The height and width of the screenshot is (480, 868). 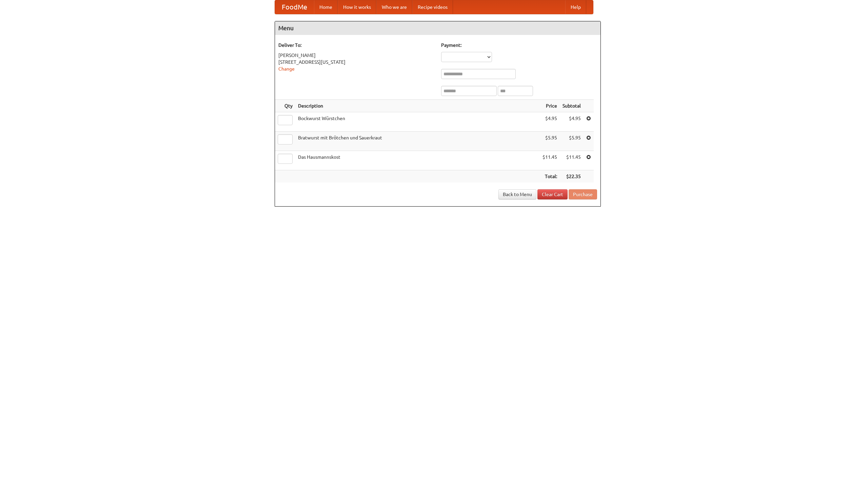 What do you see at coordinates (553, 194) in the screenshot?
I see `a: Clear Cart` at bounding box center [553, 194].